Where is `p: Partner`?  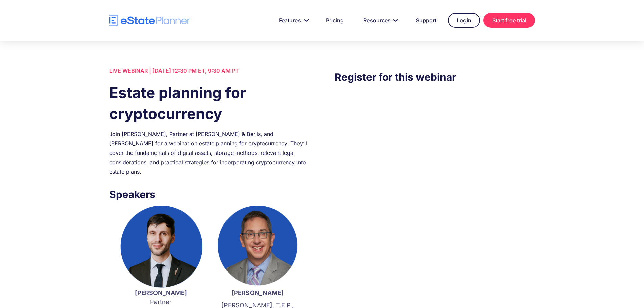 p: Partner is located at coordinates (161, 298).